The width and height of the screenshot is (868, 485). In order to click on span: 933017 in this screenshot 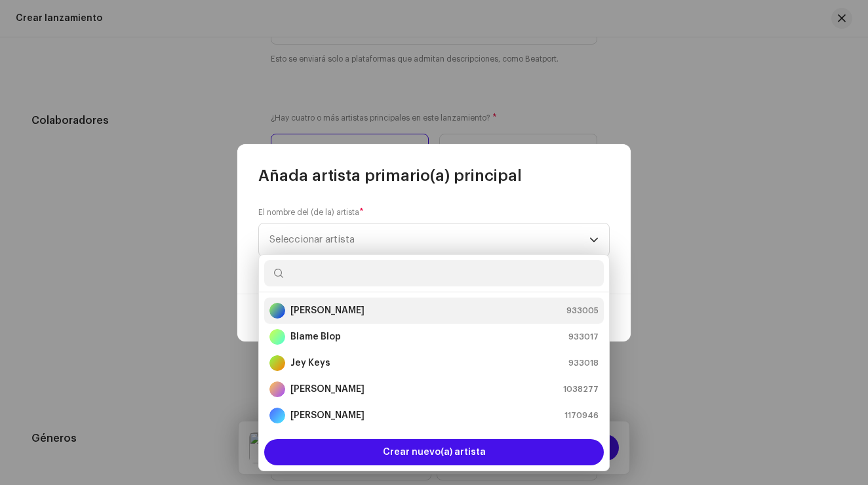, I will do `click(583, 337)`.